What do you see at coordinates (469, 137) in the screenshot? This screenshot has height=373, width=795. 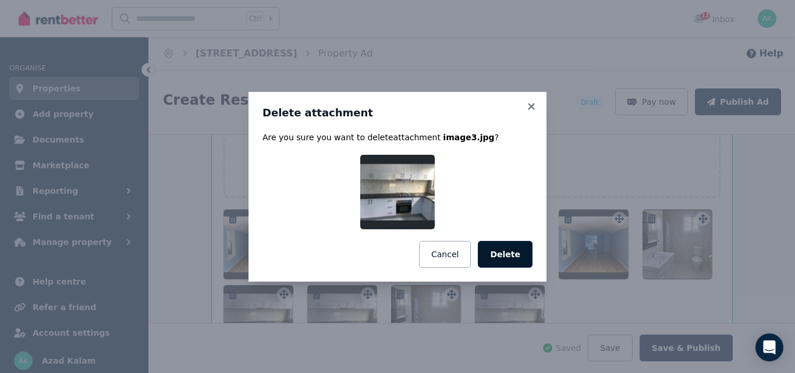 I see `span: image3.jpg` at bounding box center [469, 137].